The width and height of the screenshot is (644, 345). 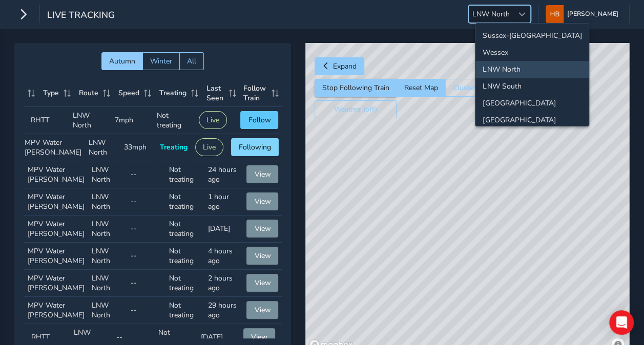 I want to click on li: Wales, so click(x=532, y=120).